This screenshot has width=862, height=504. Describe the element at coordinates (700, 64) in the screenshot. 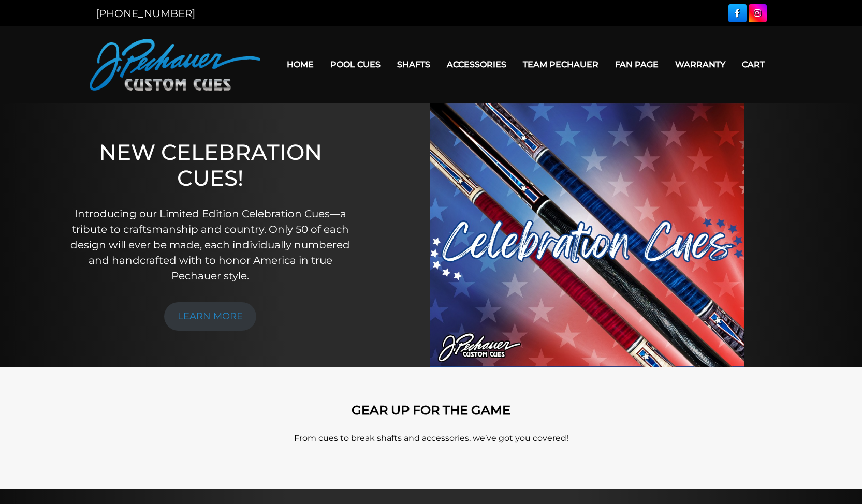

I see `a: Warranty` at that location.